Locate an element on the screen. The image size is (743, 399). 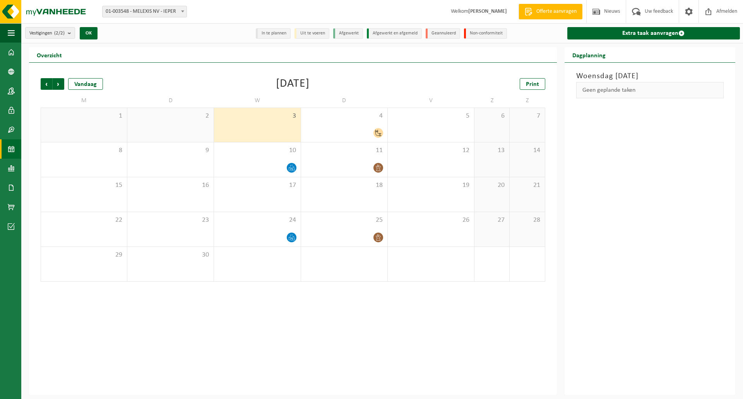
span: 7 is located at coordinates (527, 116).